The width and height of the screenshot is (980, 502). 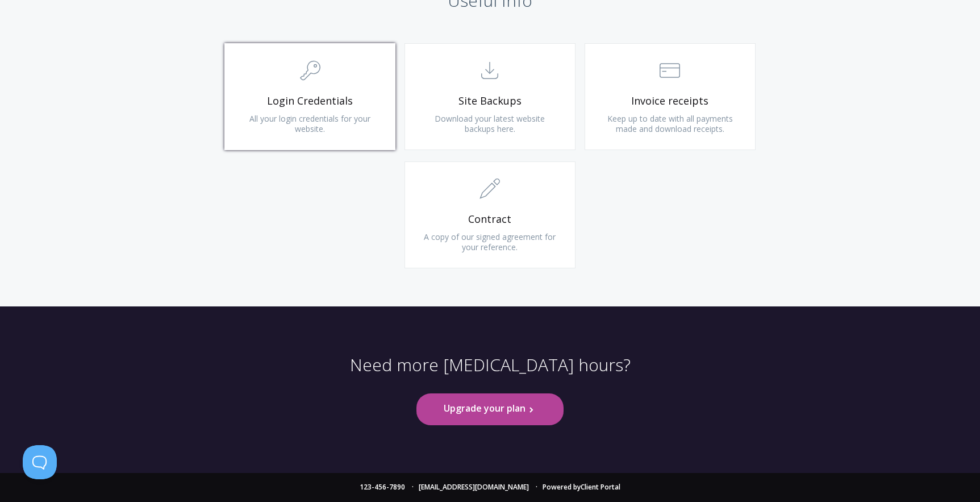 I want to click on span: Site Backups, so click(x=490, y=101).